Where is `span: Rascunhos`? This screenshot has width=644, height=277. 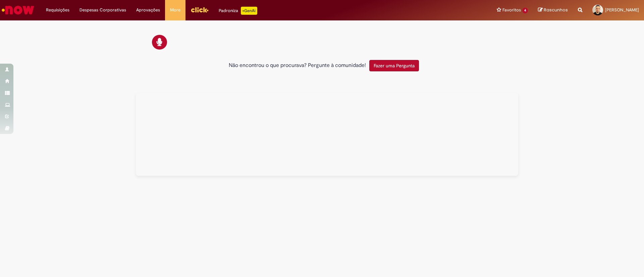 span: Rascunhos is located at coordinates (556, 10).